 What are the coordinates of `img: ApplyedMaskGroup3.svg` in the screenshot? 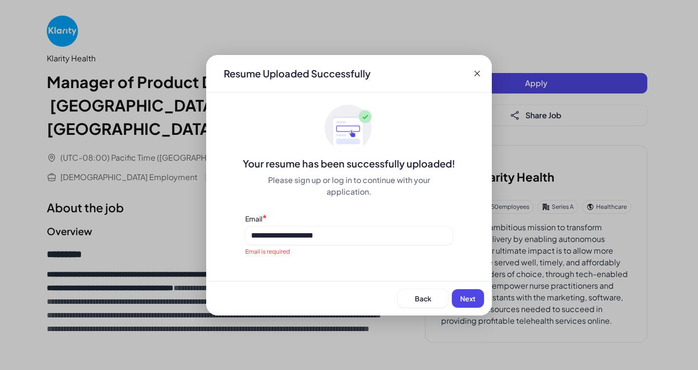 It's located at (349, 129).